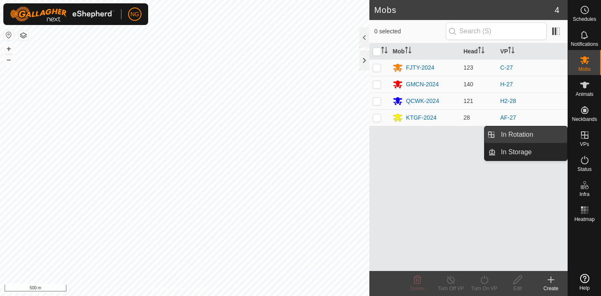 This screenshot has width=601, height=296. What do you see at coordinates (421, 118) in the screenshot?
I see `div: KTGF-2024` at bounding box center [421, 118].